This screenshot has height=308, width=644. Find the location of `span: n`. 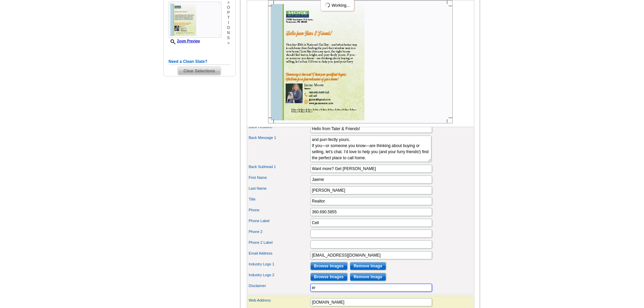

span: n is located at coordinates (228, 33).